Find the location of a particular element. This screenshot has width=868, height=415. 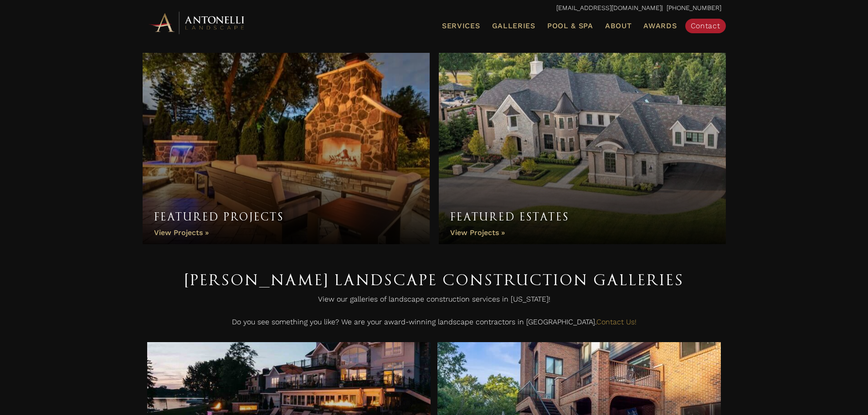

span: Contact is located at coordinates (705, 26).